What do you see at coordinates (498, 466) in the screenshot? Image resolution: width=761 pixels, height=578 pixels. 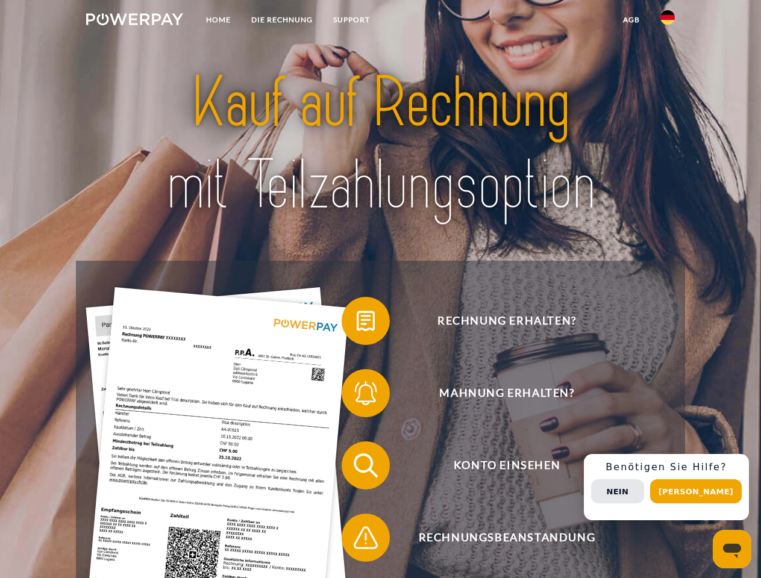 I see `button: Konto einsehen` at bounding box center [498, 466].